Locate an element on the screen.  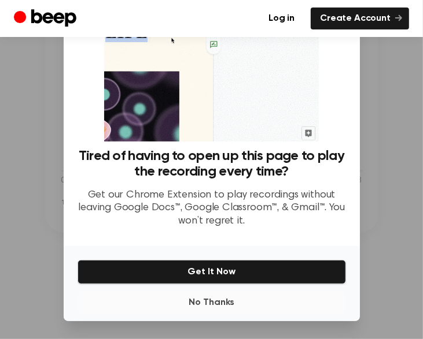
a: Create Account is located at coordinates (360, 18).